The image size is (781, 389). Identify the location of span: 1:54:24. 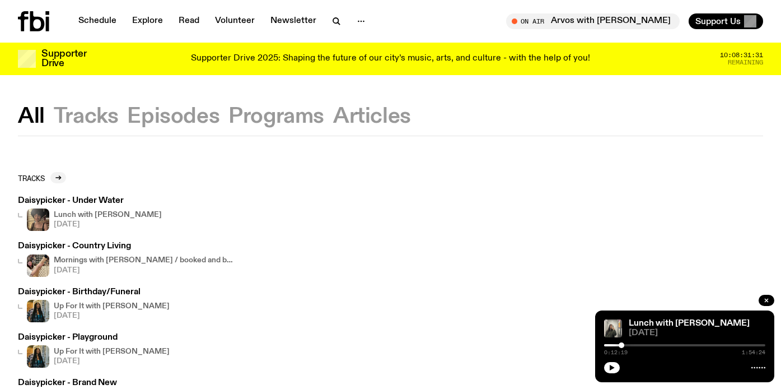
(754, 352).